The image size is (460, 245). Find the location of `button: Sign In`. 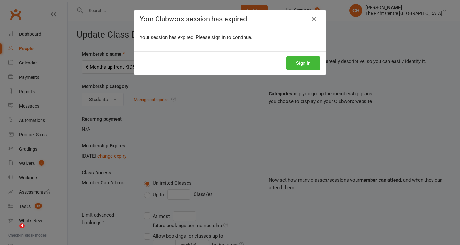

button: Sign In is located at coordinates (303, 63).